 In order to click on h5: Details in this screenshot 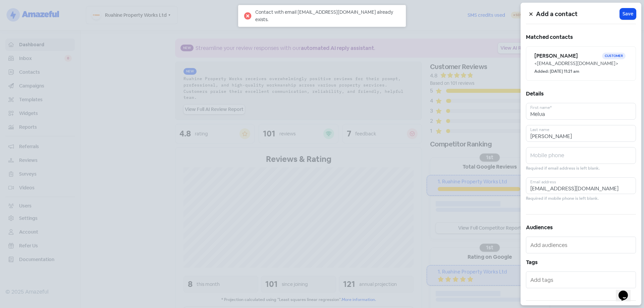, I will do `click(581, 94)`.